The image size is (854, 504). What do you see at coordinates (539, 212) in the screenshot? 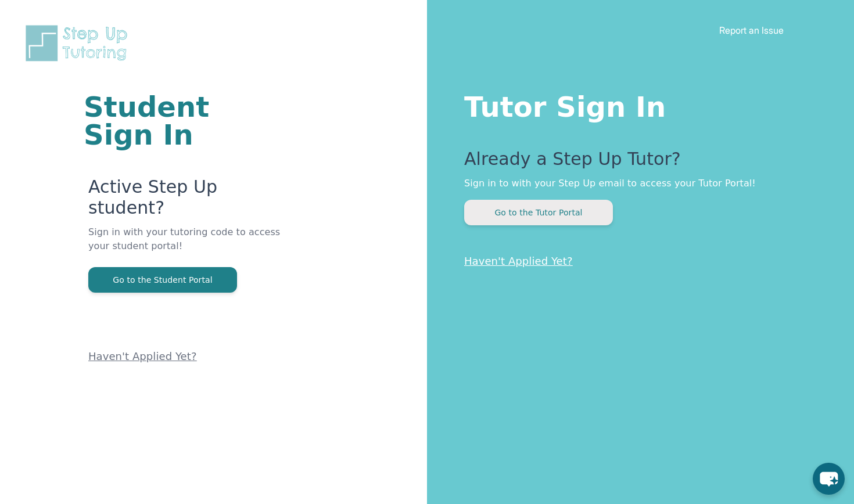
I see `a: Go to the Tutor Portal` at bounding box center [539, 212].